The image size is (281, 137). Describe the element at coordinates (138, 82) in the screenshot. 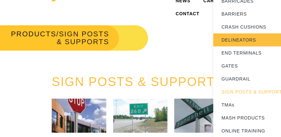

I see `a: SIGN POSTS & SUPPORTS` at that location.